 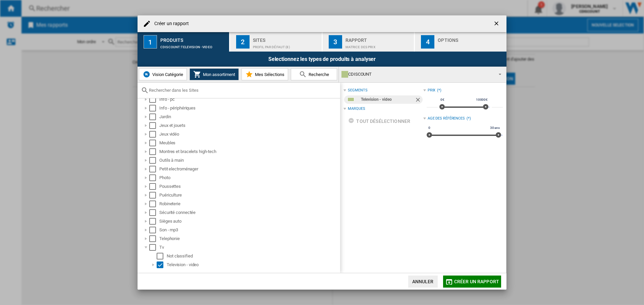 I want to click on button: Annuler, so click(x=423, y=282).